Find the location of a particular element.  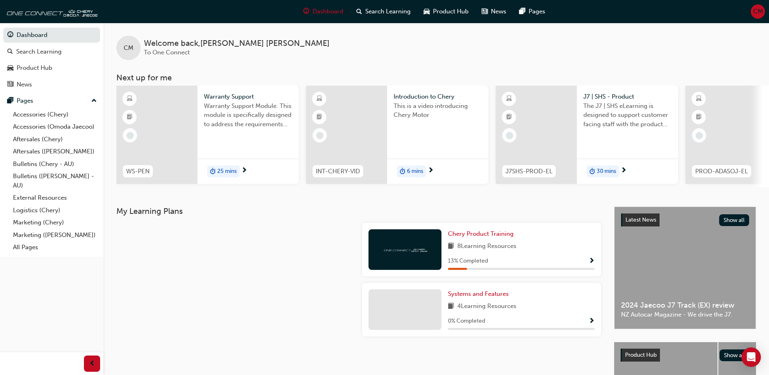

div: Pages is located at coordinates (25, 101).